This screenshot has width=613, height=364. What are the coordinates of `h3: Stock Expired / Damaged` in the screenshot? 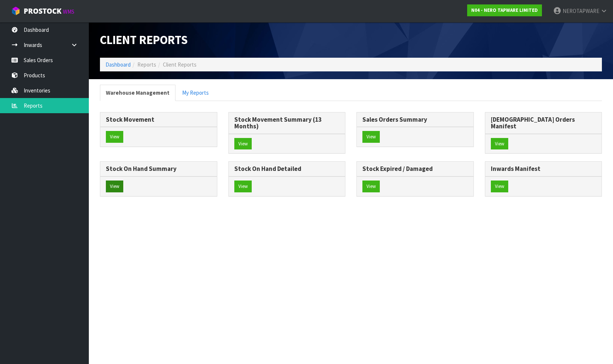 It's located at (415, 169).